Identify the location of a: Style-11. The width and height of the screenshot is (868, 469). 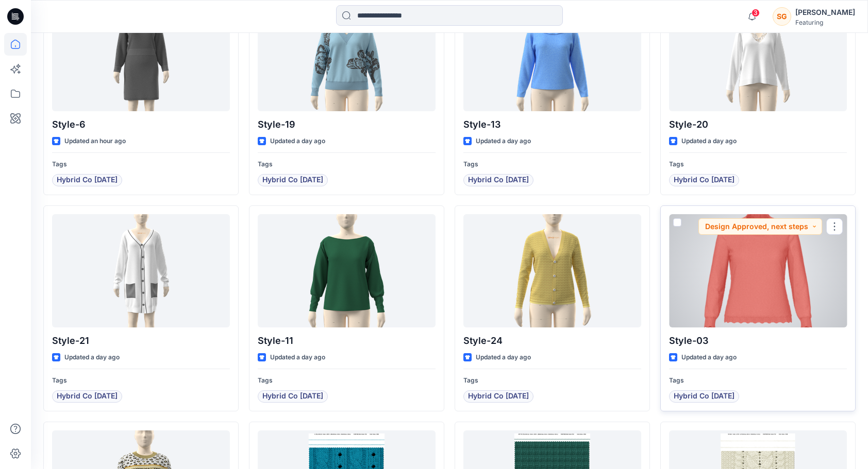
(346, 271).